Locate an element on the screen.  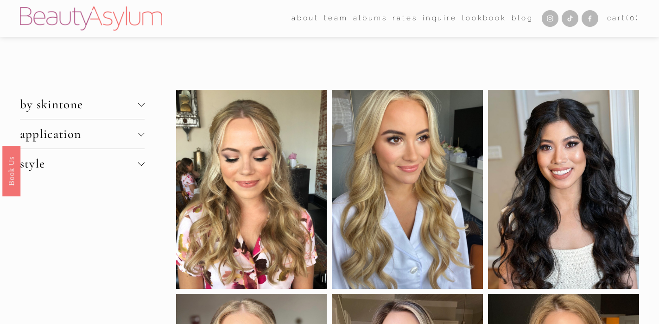
span: team is located at coordinates (335, 19).